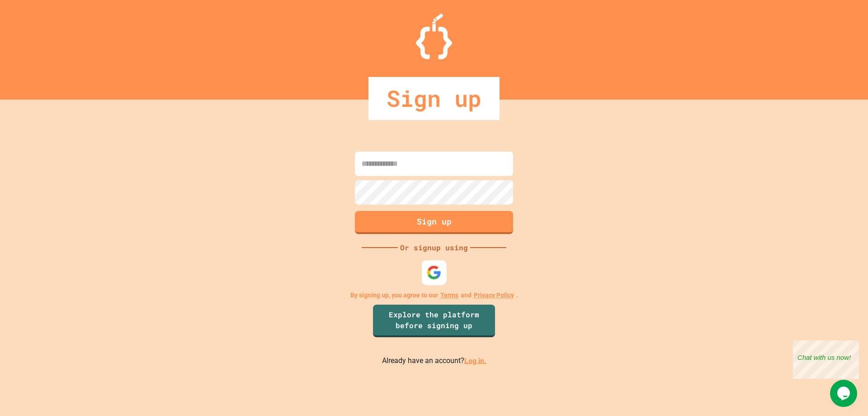 The image size is (868, 416). Describe the element at coordinates (493, 295) in the screenshot. I see `a: Privacy Policy` at that location.